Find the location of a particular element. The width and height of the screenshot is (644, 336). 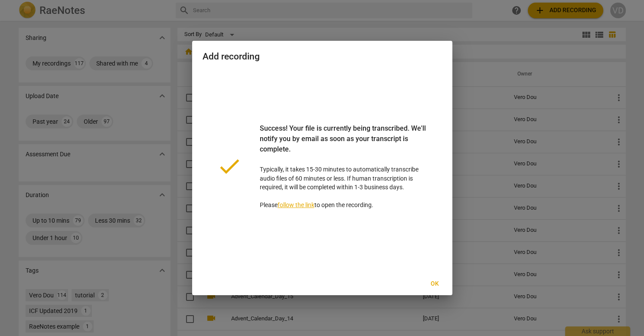

p: Typically, it takes 15-30 minutes to automatically transcribe audio files of 60 minutes or less. ... is located at coordinates (344, 166).